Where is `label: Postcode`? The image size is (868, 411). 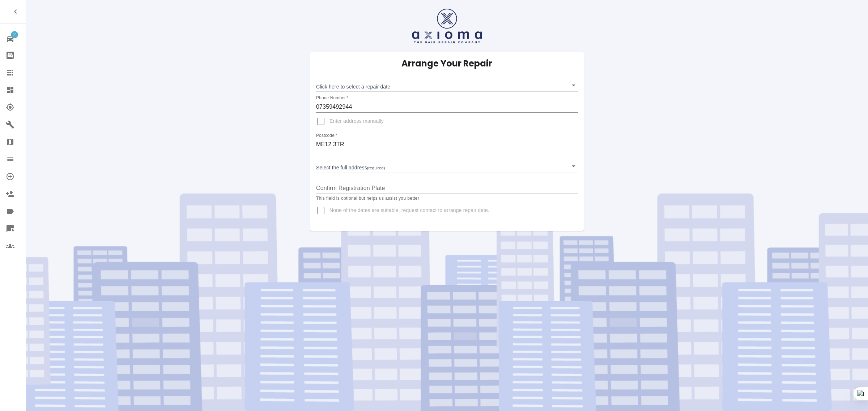
label: Postcode is located at coordinates (326, 136).